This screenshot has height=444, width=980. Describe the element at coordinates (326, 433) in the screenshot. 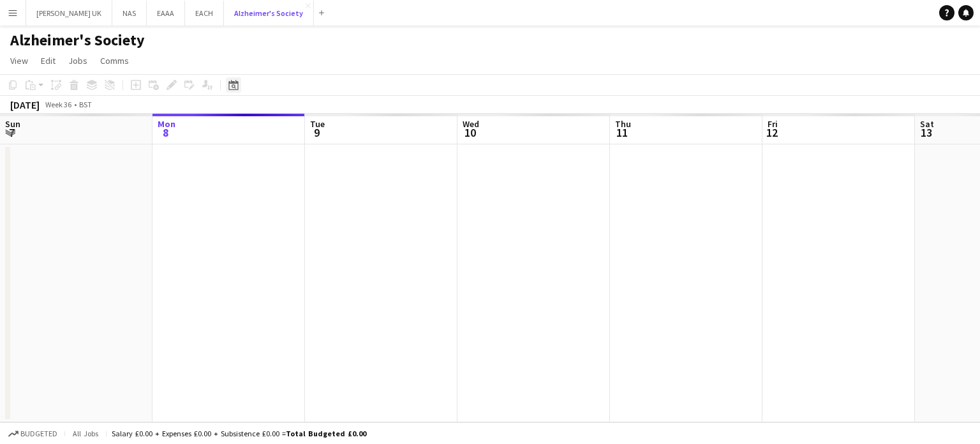

I see `span: Total Budgeted £0.00` at that location.